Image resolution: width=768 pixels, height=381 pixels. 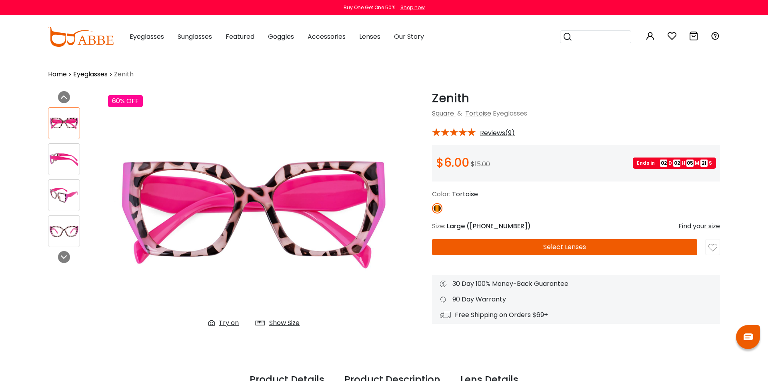 What do you see at coordinates (712, 248) in the screenshot?
I see `img: like` at bounding box center [712, 248].